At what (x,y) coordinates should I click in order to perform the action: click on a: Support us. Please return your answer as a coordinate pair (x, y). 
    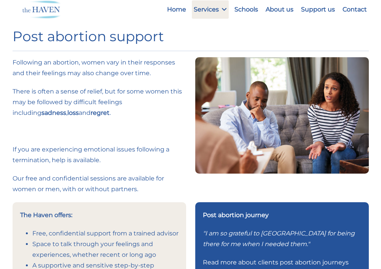
    Looking at the image, I should click on (318, 10).